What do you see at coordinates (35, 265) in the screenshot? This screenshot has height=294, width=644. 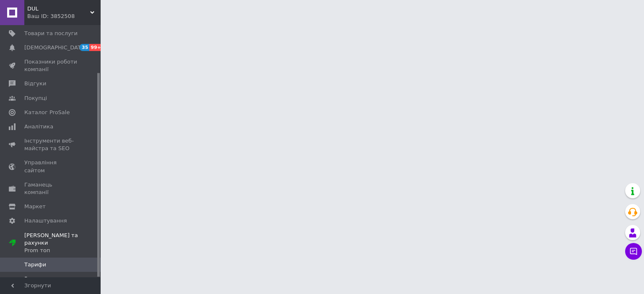 I see `span: Тарифи` at bounding box center [35, 265].